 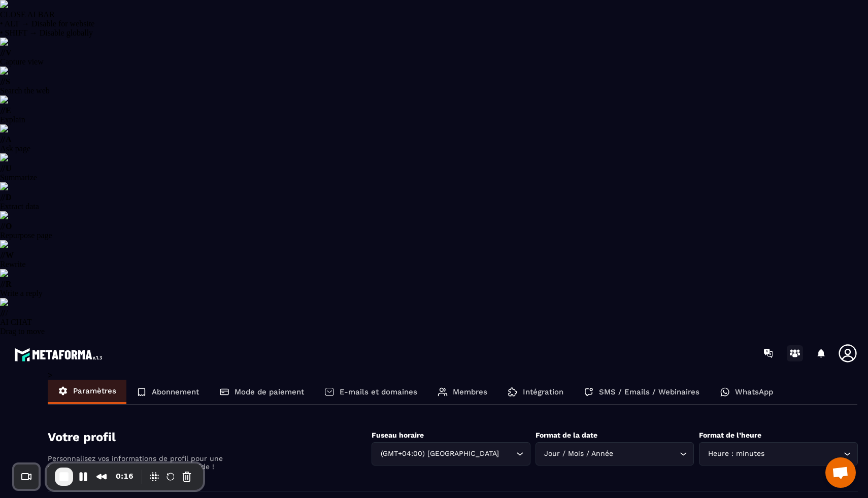 What do you see at coordinates (60, 354) in the screenshot?
I see `img: logo` at bounding box center [60, 354].